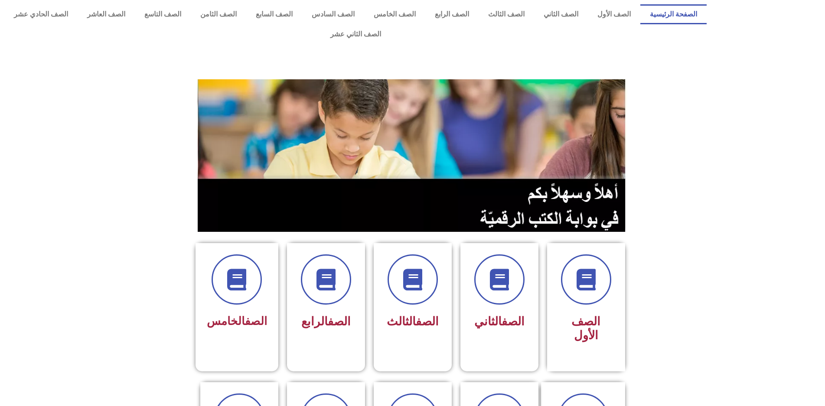 This screenshot has width=825, height=406. Describe the element at coordinates (274, 14) in the screenshot. I see `a: الصف السابع` at that location.